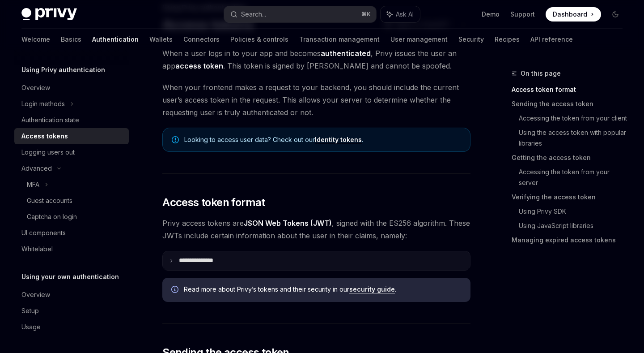 This screenshot has width=644, height=353. What do you see at coordinates (45, 136) in the screenshot?
I see `div: Access tokens` at bounding box center [45, 136].